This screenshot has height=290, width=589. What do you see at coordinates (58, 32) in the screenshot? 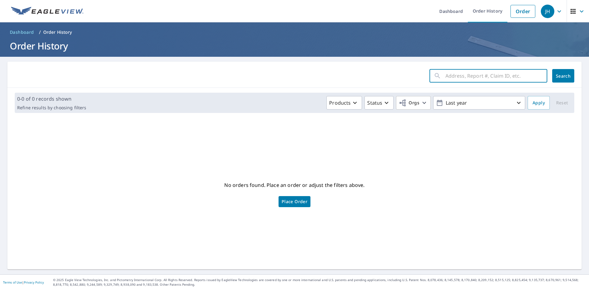
I see `p: Order History` at bounding box center [58, 32].